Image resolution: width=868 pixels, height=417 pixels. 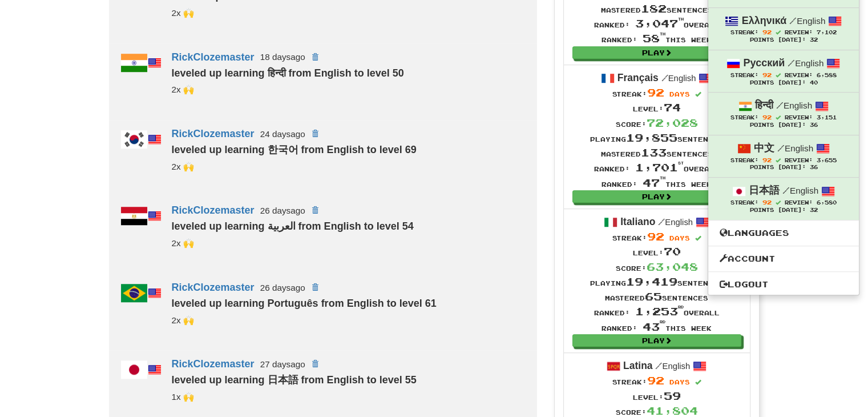 What do you see at coordinates (764, 148) in the screenshot?
I see `strong: 中文` at bounding box center [764, 148].